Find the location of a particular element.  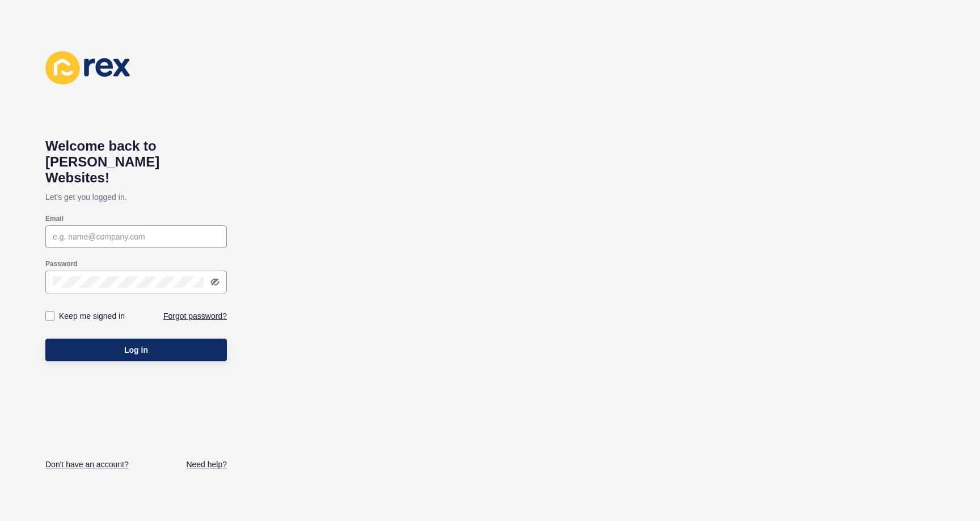

label: Keep me signed in is located at coordinates (92, 316).